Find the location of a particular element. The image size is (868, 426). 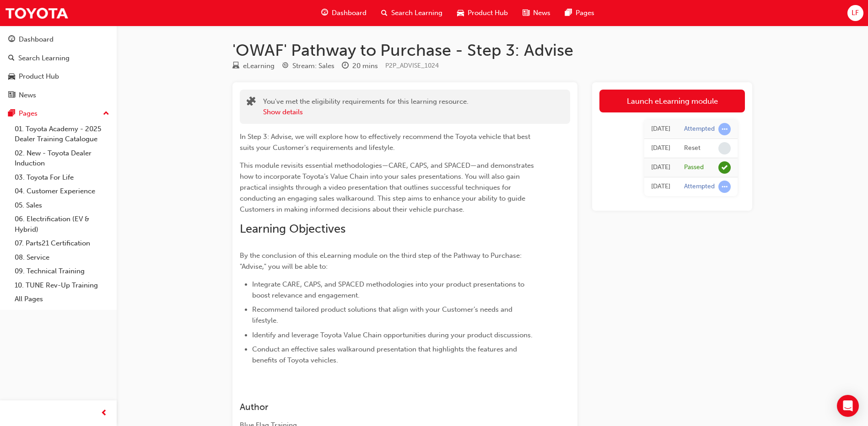

a: News is located at coordinates (58, 95).